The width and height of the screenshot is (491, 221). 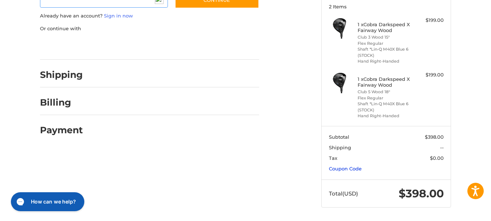 What do you see at coordinates (46, 12) in the screenshot?
I see `h2: How can we help?` at bounding box center [46, 12].